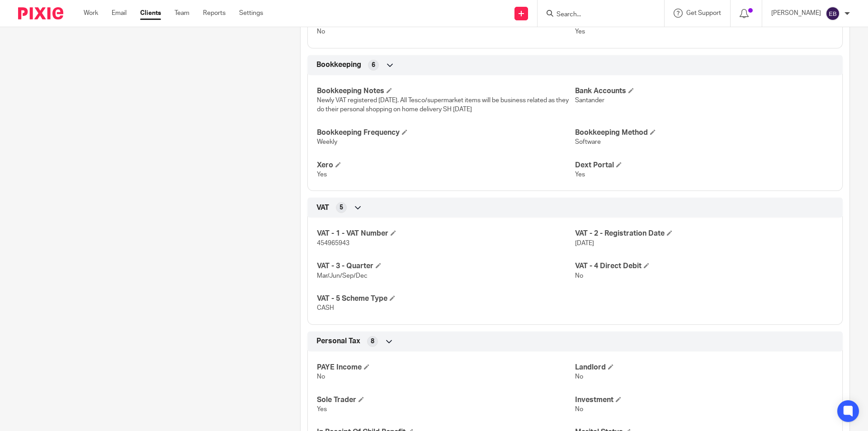 This screenshot has height=431, width=868. I want to click on span: Bookkeeping, so click(338, 65).